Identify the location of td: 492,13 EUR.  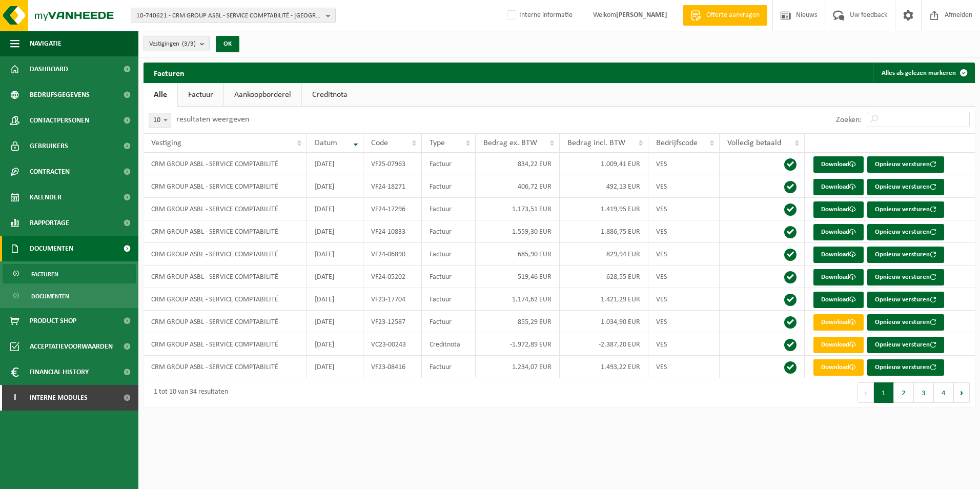
(604, 187).